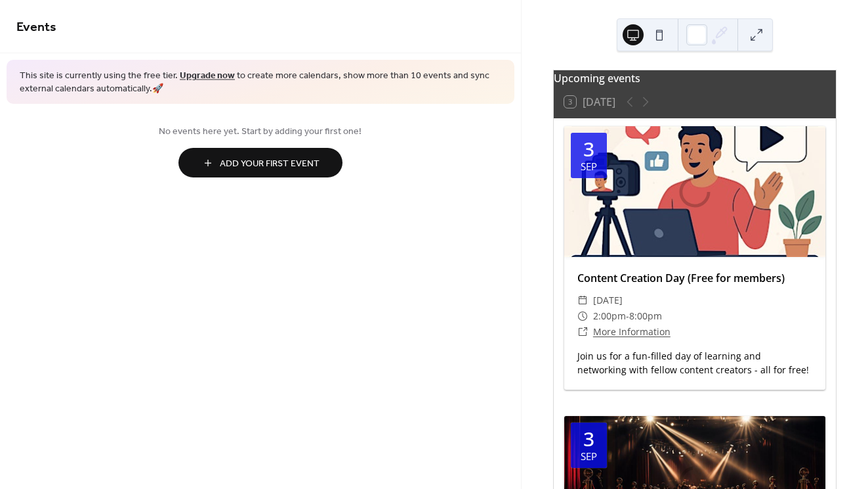 The height and width of the screenshot is (489, 868). I want to click on span: This site is currently using the free tier. to create more calendars, show more than 10 events an..., so click(260, 82).